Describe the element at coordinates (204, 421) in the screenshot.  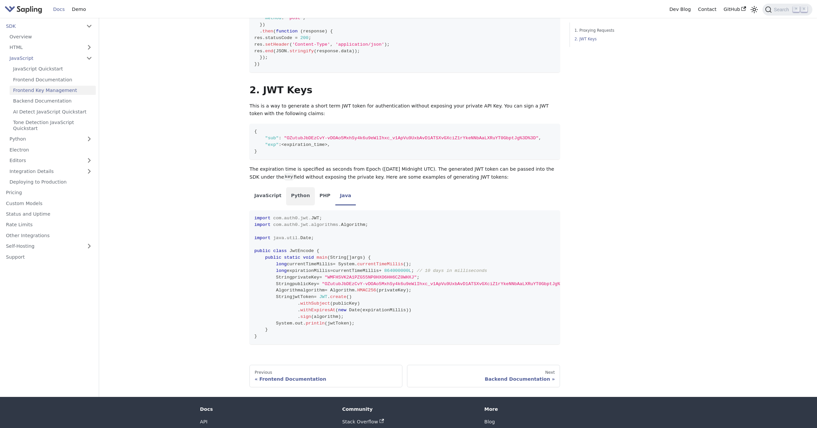
I see `a: API` at that location.